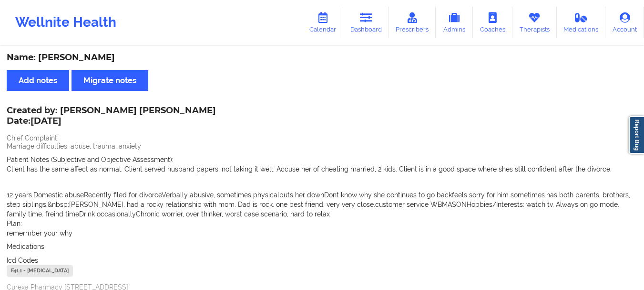 The image size is (644, 290). What do you see at coordinates (90, 159) in the screenshot?
I see `span: Patient Notes (Subjective and Objective Assessment):` at bounding box center [90, 159].